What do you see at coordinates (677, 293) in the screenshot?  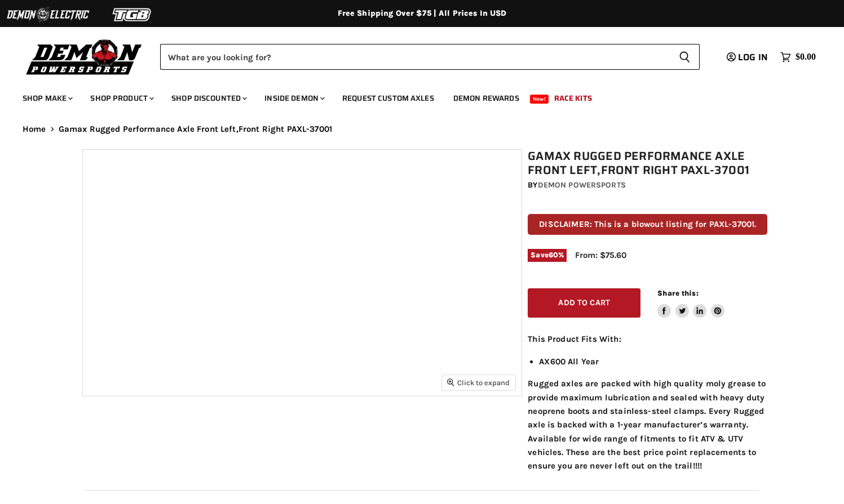 I see `span: Share this:` at bounding box center [677, 293].